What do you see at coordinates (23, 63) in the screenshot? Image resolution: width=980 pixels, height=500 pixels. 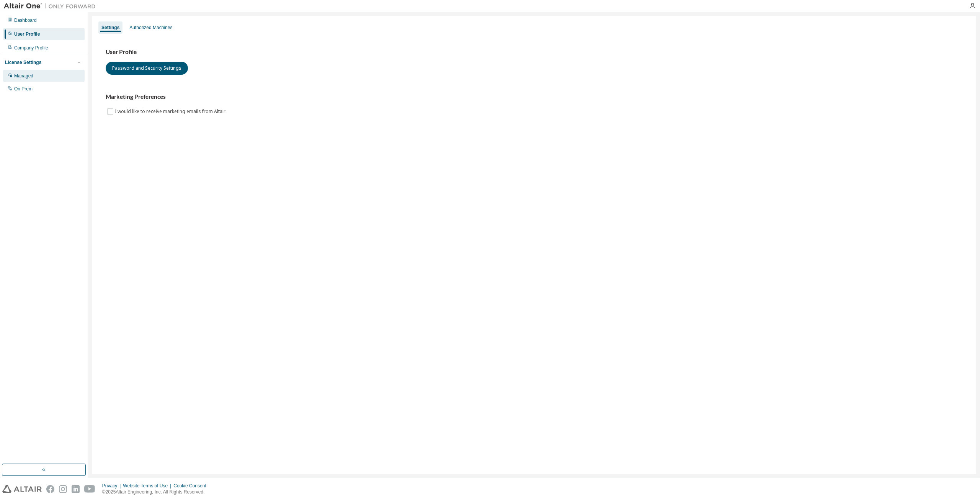 I see `div: License Settings` at bounding box center [23, 63].